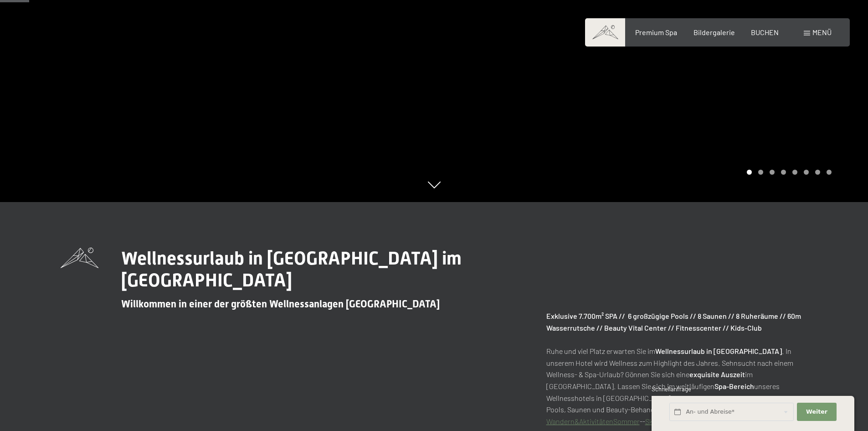 Image resolution: width=868 pixels, height=431 pixels. What do you see at coordinates (734, 386) in the screenshot?
I see `strong: Spa-Bereich` at bounding box center [734, 386].